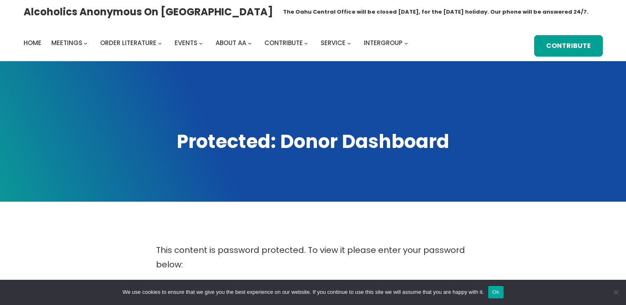 This screenshot has height=305, width=626. What do you see at coordinates (186, 43) in the screenshot?
I see `span: Events` at bounding box center [186, 43].